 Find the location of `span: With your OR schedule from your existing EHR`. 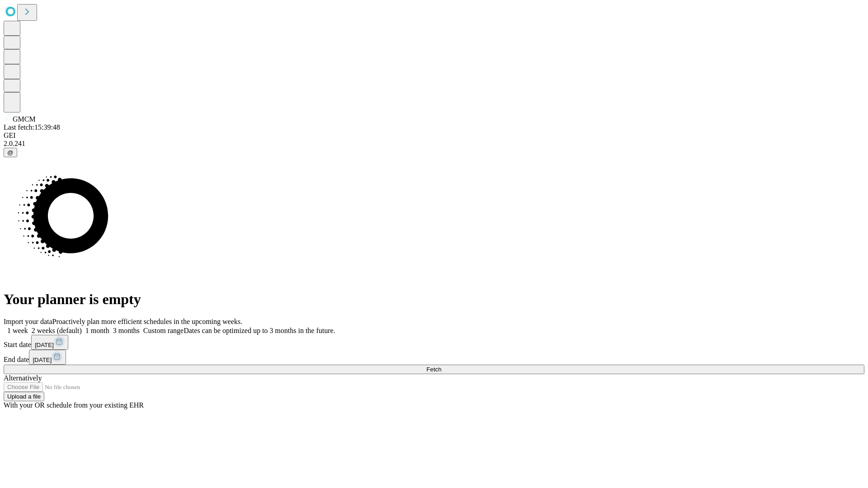

span: With your OR schedule from your existing EHR is located at coordinates (74, 405).